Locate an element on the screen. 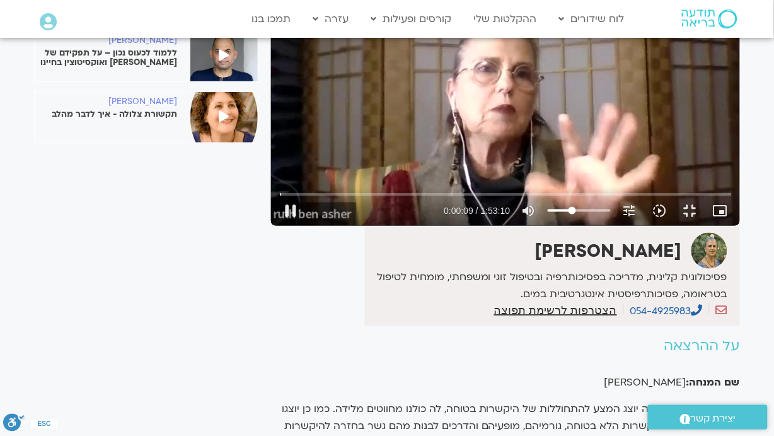 This screenshot has height=436, width=774. a: ההקלטות שלי is located at coordinates (505, 19).